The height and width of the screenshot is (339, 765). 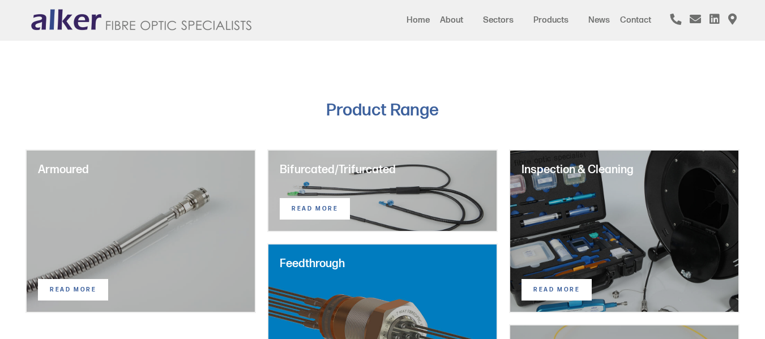 I want to click on h5: Bifurcated/Trifurcated, so click(x=382, y=170).